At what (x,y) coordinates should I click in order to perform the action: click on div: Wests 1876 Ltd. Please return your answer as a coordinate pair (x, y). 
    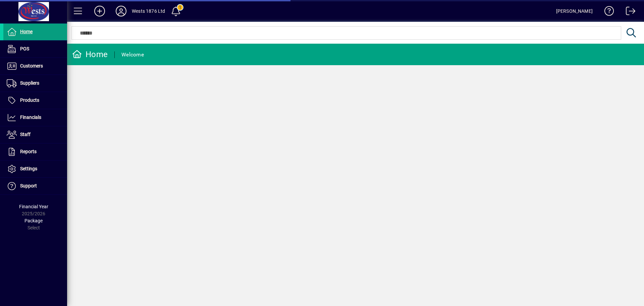
    Looking at the image, I should click on (148, 11).